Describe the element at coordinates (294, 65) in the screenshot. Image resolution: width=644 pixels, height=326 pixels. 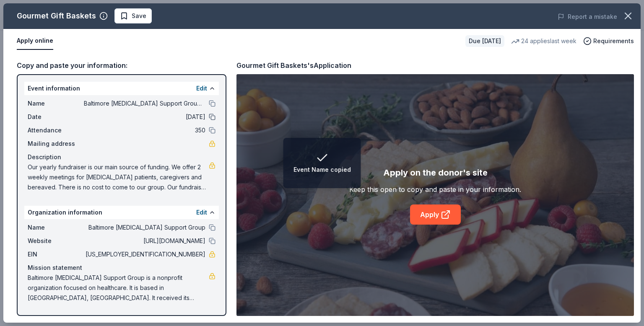
I see `div: Gourmet Gift Baskets's Application` at that location.